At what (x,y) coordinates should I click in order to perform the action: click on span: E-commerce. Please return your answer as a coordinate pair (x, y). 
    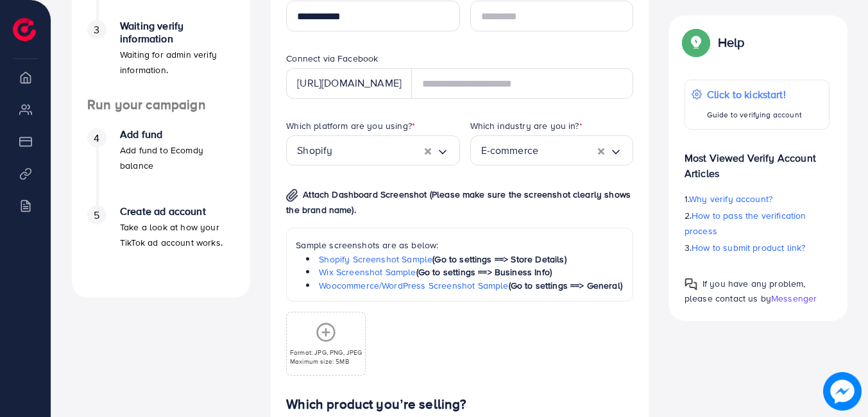
    Looking at the image, I should click on (510, 150).